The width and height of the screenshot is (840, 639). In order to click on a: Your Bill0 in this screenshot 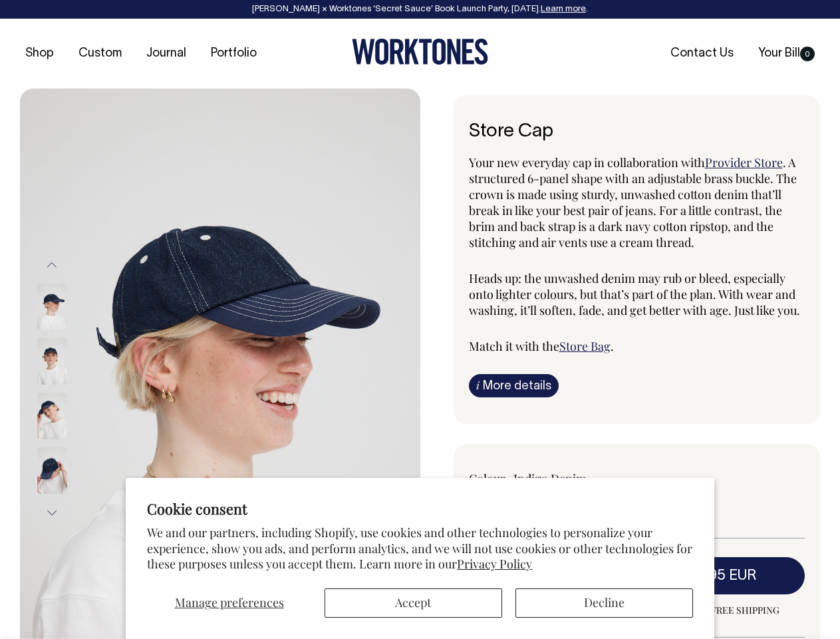, I will do `click(786, 53)`.